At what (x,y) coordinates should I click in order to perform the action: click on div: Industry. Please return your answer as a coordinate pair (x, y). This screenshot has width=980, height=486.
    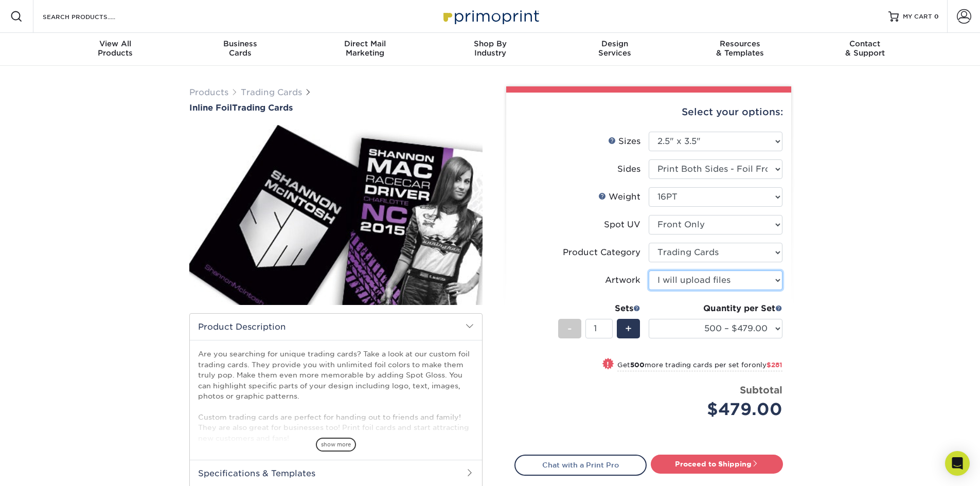
    Looking at the image, I should click on (490, 49).